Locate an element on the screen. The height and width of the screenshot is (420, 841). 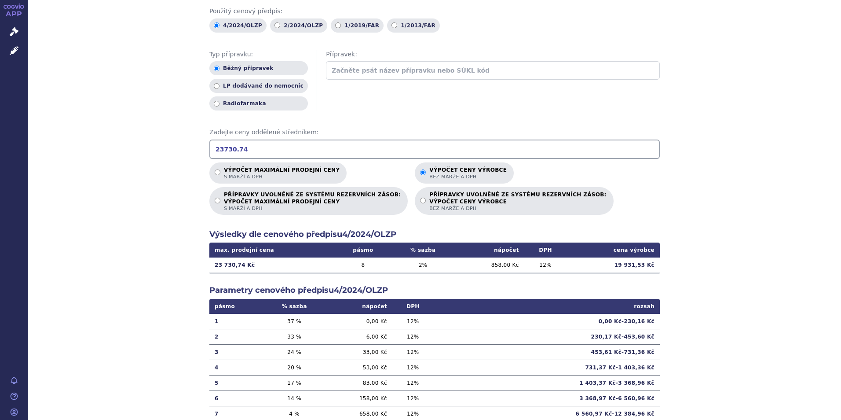
h2: Výsledky dle cenového předpisu 4/2024/OLZP is located at coordinates (435, 234).